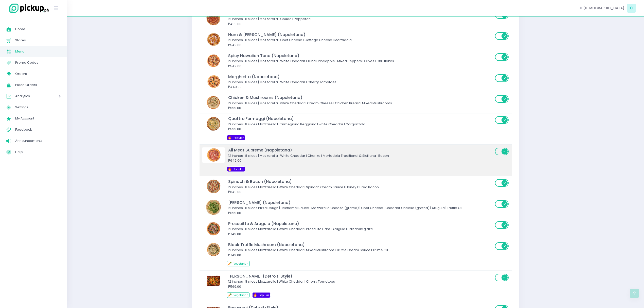  What do you see at coordinates (361, 214) in the screenshot?
I see `div: ₱699.00` at bounding box center [361, 214].